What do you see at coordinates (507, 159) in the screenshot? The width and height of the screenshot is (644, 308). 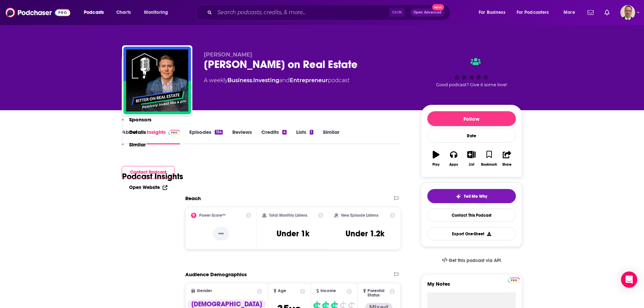 I see `button: Share` at bounding box center [507, 159].